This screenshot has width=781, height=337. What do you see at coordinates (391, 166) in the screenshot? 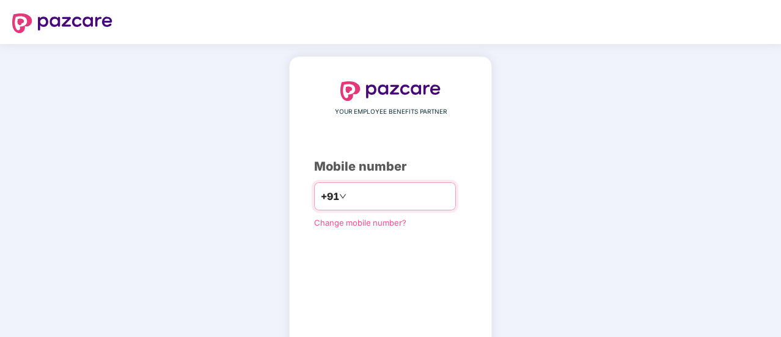
I see `div: Mobile number` at bounding box center [391, 166].